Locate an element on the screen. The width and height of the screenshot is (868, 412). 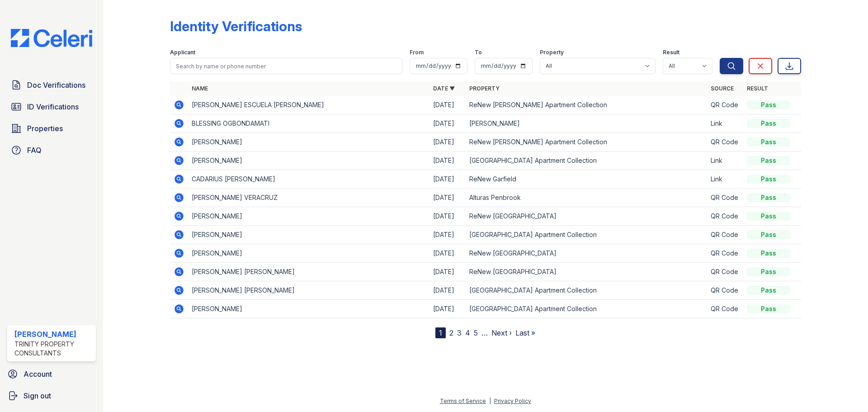
label: To is located at coordinates (479, 52).